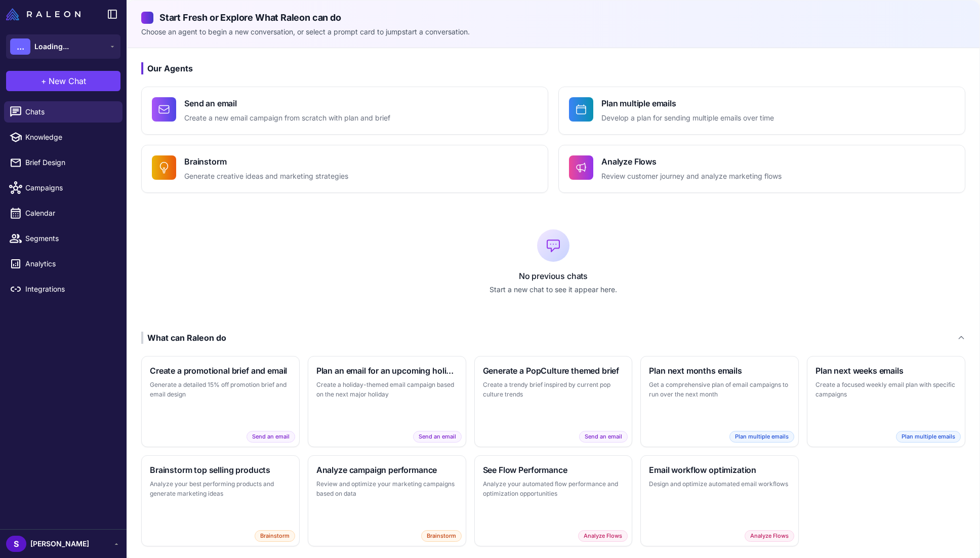 This screenshot has width=980, height=558. What do you see at coordinates (220, 470) in the screenshot?
I see `h3: Brainstorm top selling products` at bounding box center [220, 470].